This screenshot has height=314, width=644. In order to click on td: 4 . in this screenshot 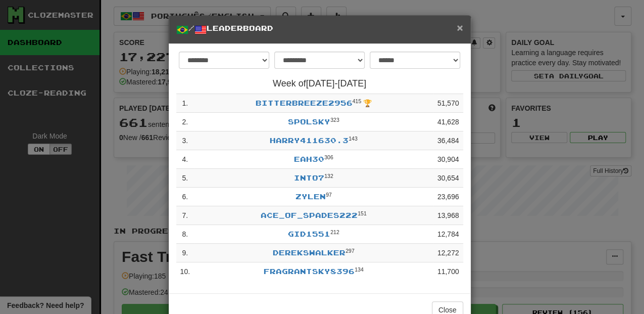, I will do `click(185, 159)`.